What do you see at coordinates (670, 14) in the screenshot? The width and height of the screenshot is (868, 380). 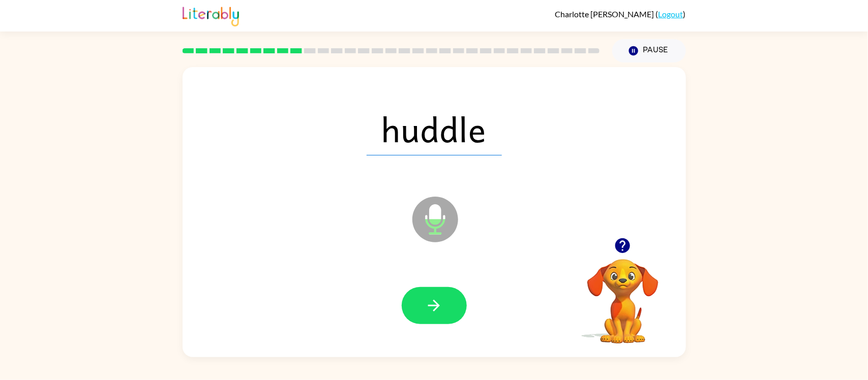 I see `a: Logout` at bounding box center [670, 14].